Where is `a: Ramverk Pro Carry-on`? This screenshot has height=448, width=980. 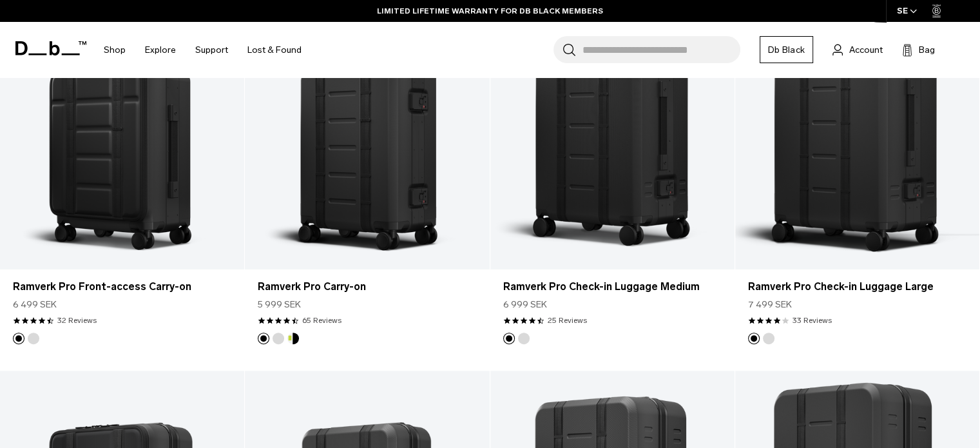
a: Ramverk Pro Carry-on is located at coordinates (367, 286).